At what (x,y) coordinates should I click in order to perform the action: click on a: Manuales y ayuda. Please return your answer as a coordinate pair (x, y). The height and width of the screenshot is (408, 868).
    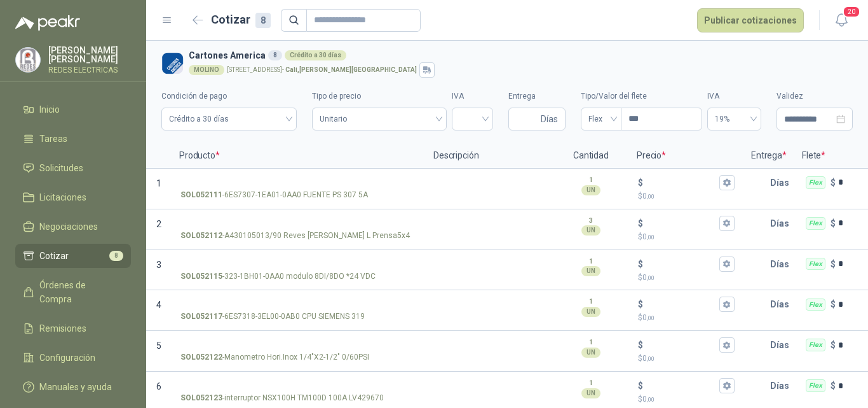
    Looking at the image, I should click on (73, 387).